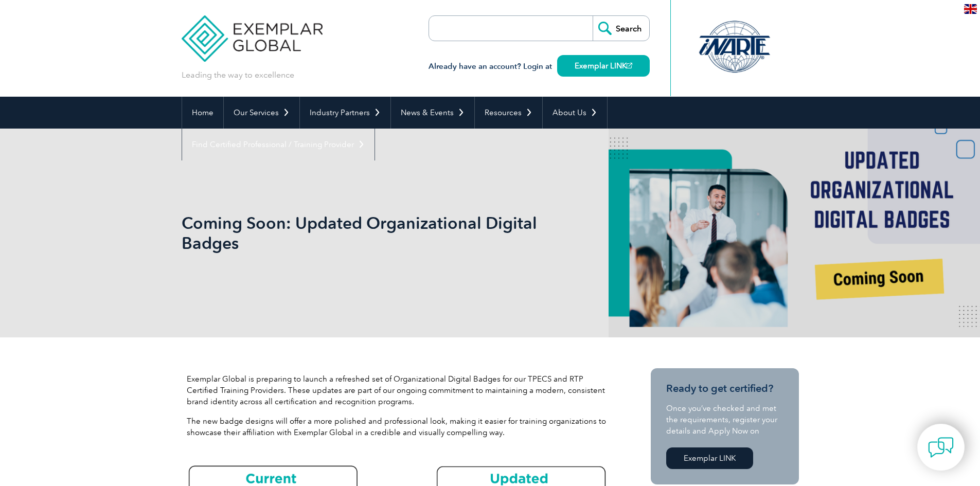 This screenshot has height=486, width=980. Describe the element at coordinates (508, 113) in the screenshot. I see `a: Resources` at that location.